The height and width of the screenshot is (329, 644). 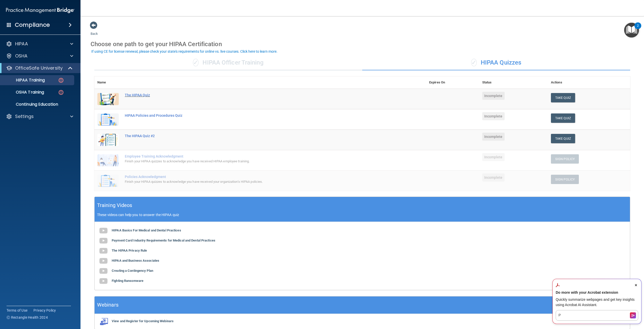 I want to click on a: Settings, so click(x=40, y=117).